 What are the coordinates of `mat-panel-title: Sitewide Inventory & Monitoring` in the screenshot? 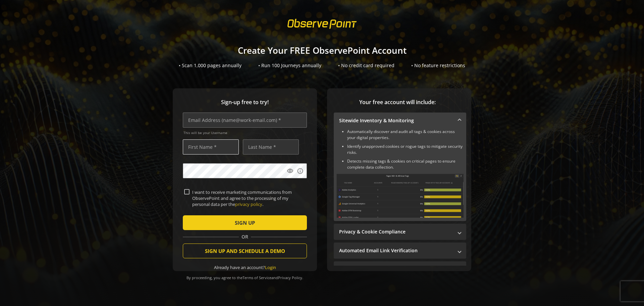 It's located at (396, 120).